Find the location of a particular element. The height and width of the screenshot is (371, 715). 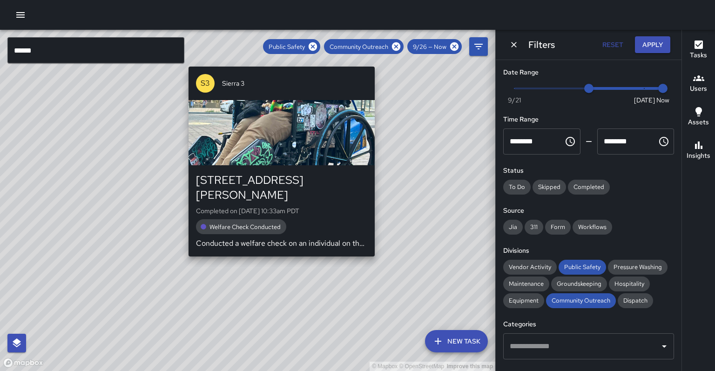

span: 9/21 is located at coordinates (515, 100).